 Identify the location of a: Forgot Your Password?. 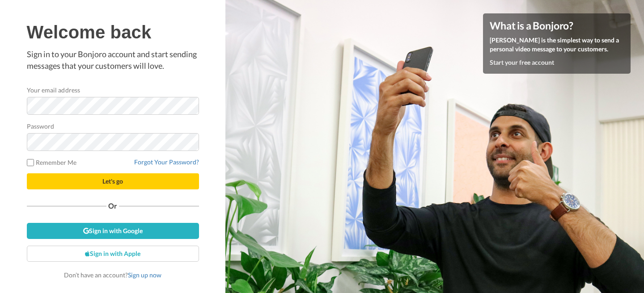
(167, 162).